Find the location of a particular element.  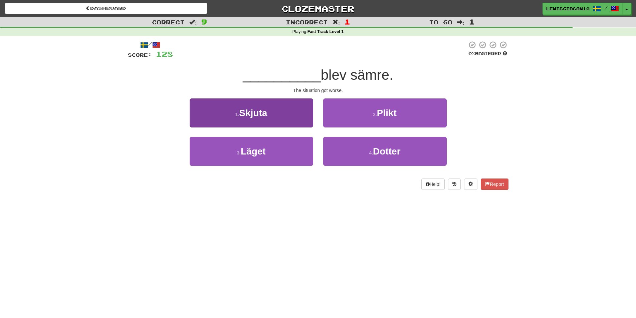

a: Dashboard is located at coordinates (106, 8).